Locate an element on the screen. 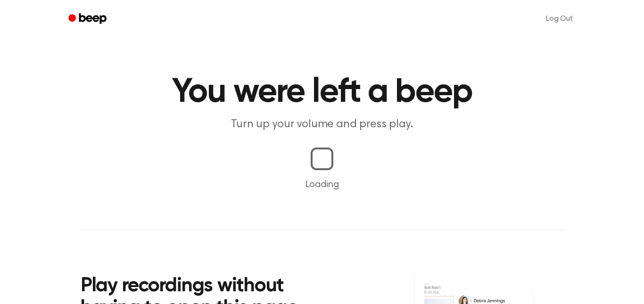 This screenshot has width=644, height=304. a: Beep is located at coordinates (88, 19).